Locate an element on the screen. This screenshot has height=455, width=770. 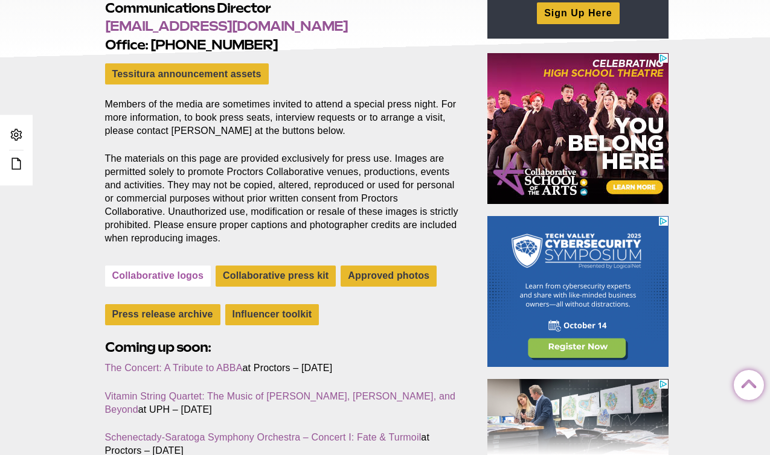
a: Approved photos is located at coordinates (388, 276).